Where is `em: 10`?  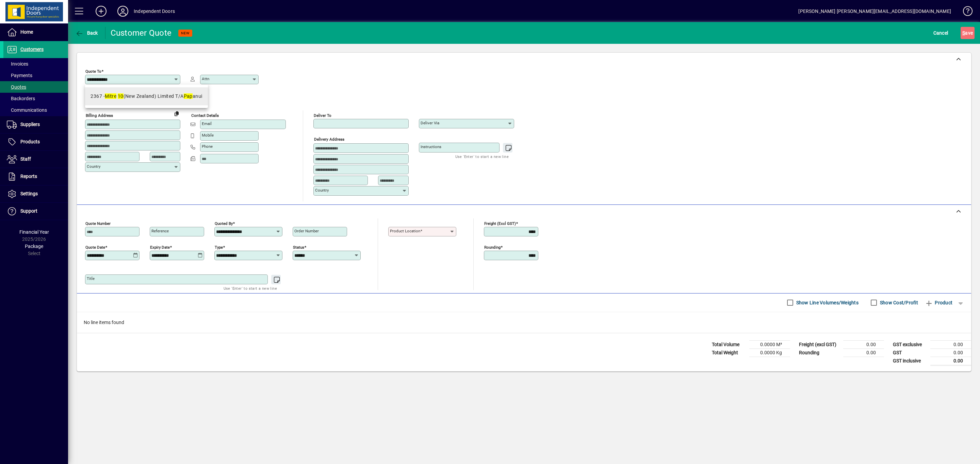
em: 10 is located at coordinates (120, 96).